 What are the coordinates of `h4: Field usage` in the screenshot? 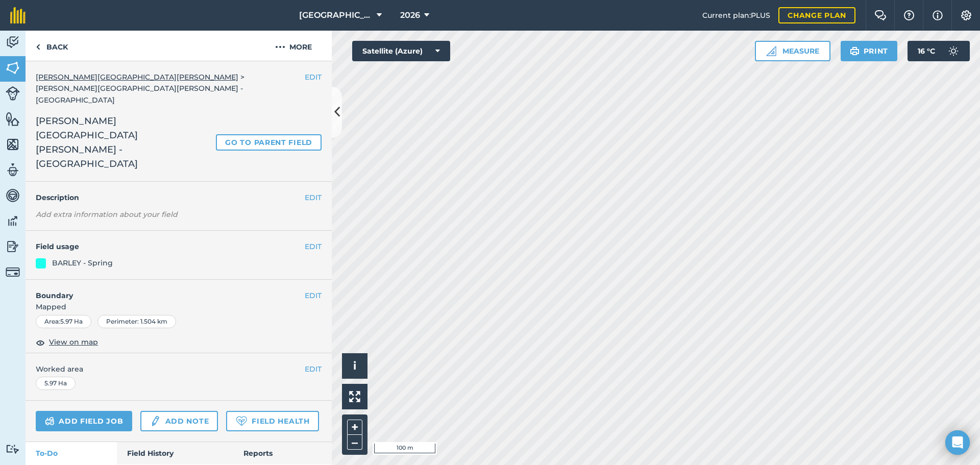 It's located at (170, 247).